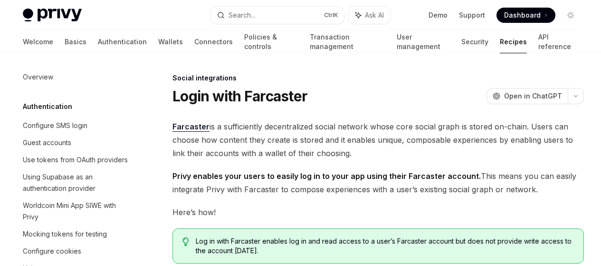  I want to click on div: Configure cookies, so click(52, 251).